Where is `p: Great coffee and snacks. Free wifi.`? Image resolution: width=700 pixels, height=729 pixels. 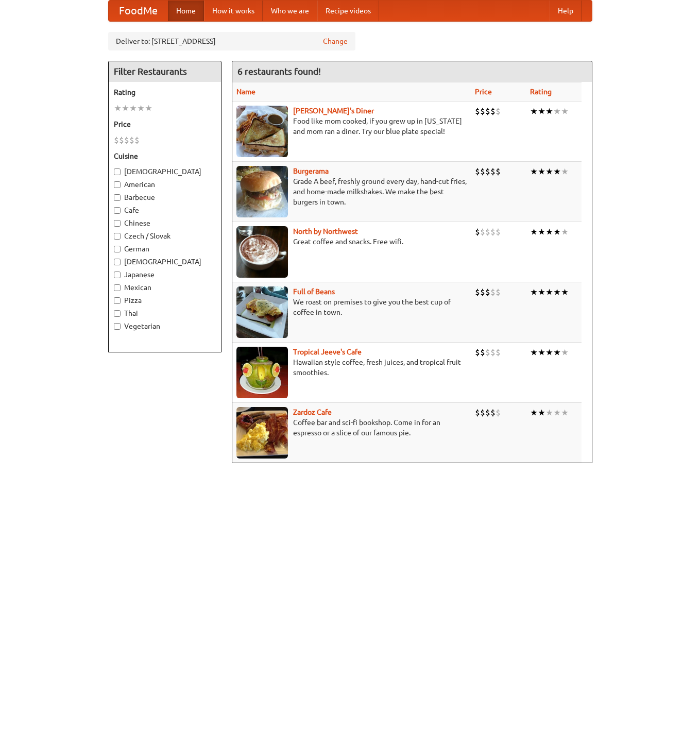 p: Great coffee and snacks. Free wifi. is located at coordinates (351, 242).